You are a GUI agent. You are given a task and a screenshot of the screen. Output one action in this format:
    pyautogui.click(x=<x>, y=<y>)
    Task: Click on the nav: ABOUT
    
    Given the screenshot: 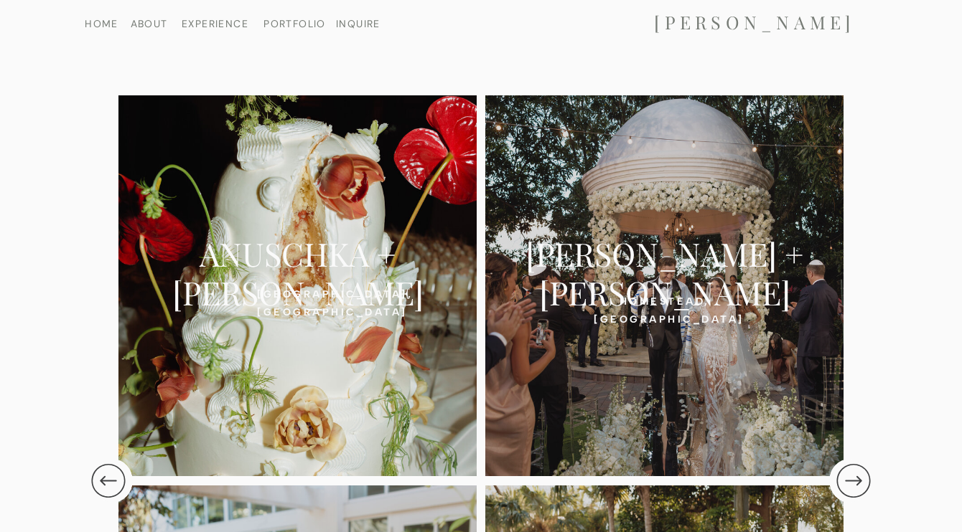 What is the action you would take?
    pyautogui.click(x=149, y=23)
    